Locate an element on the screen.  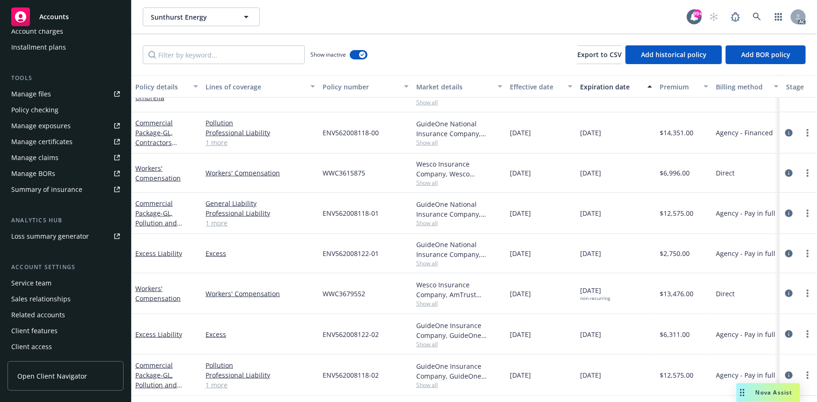
a: Manage certificates is located at coordinates (66, 142).